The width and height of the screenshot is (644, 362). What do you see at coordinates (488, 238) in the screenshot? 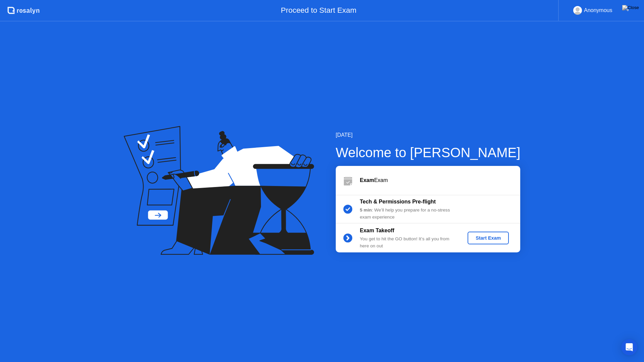
I see `button: Start Exam` at bounding box center [488, 238].